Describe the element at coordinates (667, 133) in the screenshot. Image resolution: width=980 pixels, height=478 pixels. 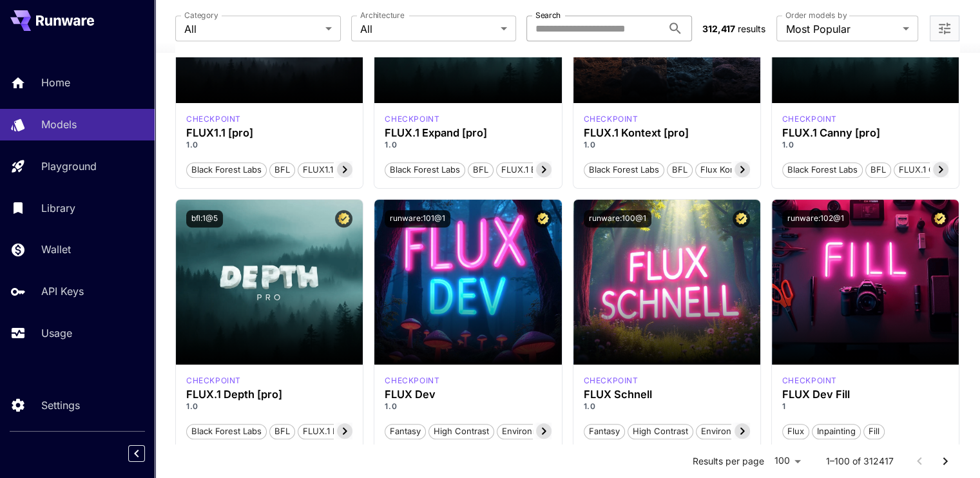
I see `h3: FLUX.1 Kontext [pro]` at that location.